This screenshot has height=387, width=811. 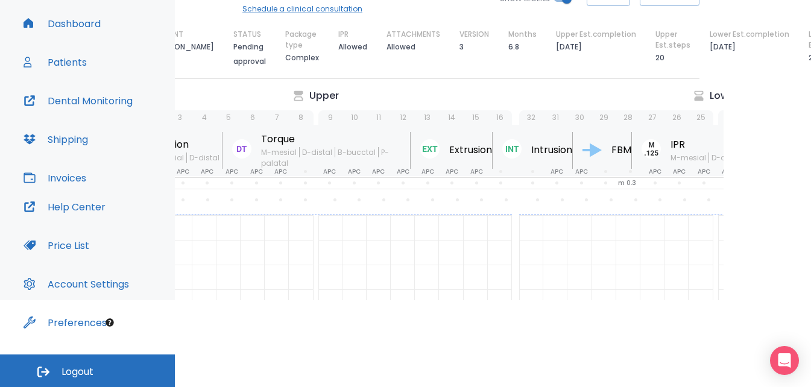 What do you see at coordinates (476, 118) in the screenshot?
I see `p: 15` at bounding box center [476, 118].